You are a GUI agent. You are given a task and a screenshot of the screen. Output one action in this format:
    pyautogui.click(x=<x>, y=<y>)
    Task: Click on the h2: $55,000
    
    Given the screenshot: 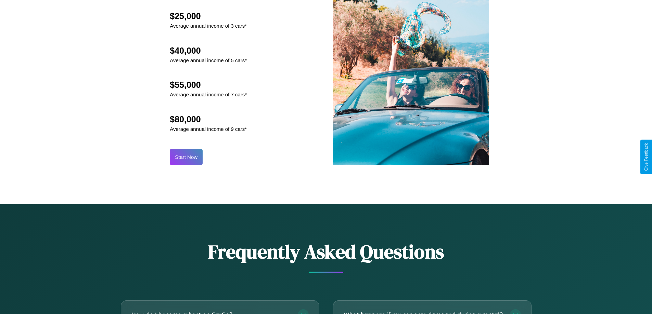 What is the action you would take?
    pyautogui.click(x=208, y=85)
    